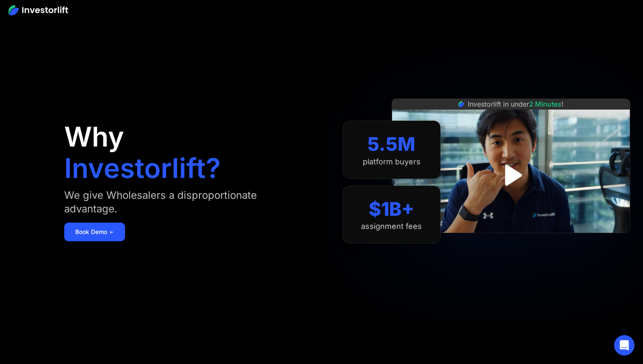  Describe the element at coordinates (391, 226) in the screenshot. I see `div: assignment fees` at that location.